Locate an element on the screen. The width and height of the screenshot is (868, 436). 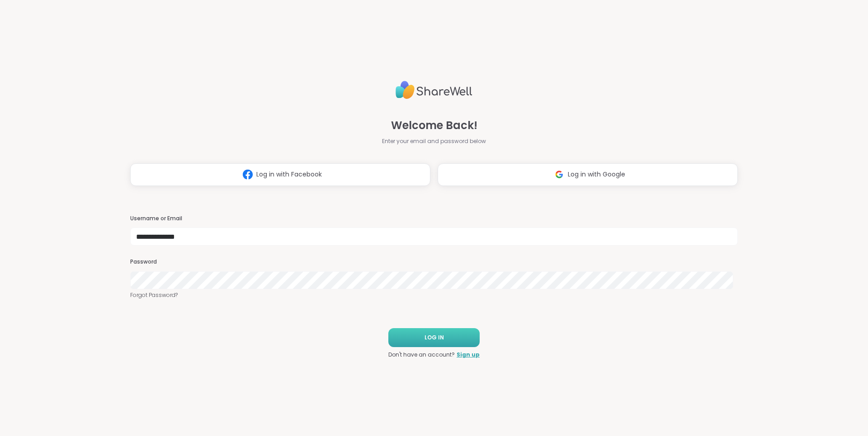
span: Don't have an account? is located at coordinates (421, 355).